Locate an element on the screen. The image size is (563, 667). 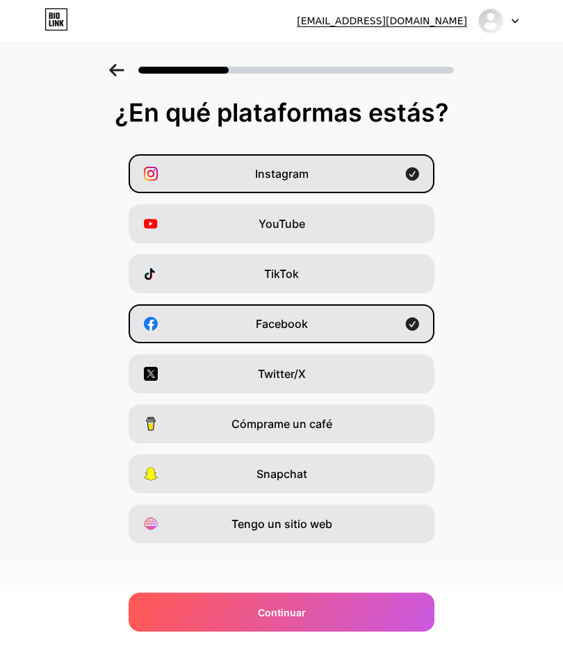
font: YouTube is located at coordinates (281, 224).